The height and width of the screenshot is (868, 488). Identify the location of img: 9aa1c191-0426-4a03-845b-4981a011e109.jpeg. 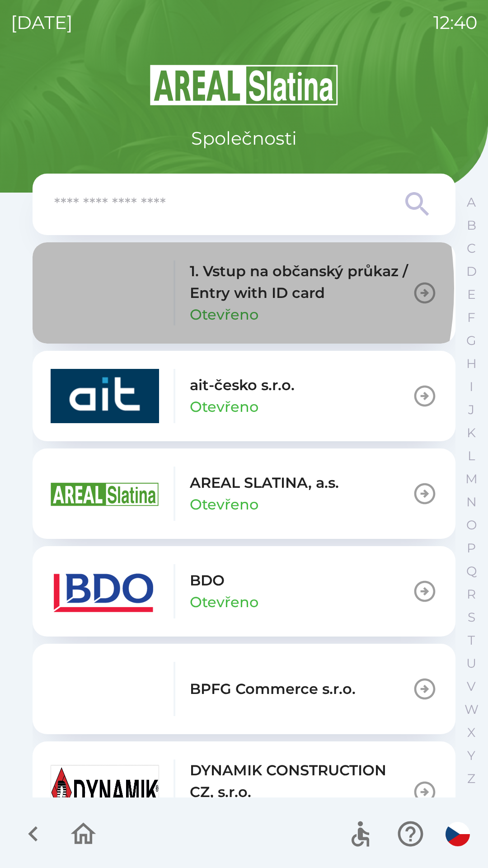
(105, 792).